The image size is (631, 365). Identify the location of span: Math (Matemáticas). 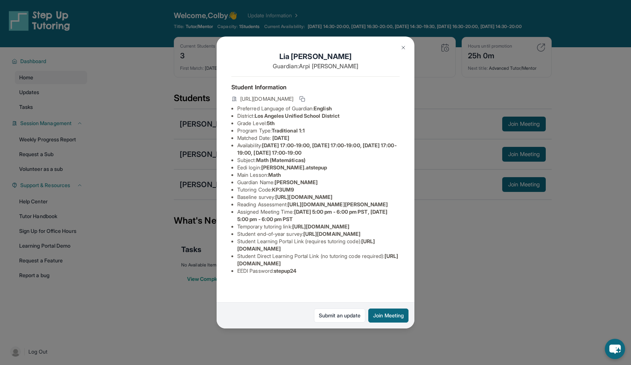
(281, 160).